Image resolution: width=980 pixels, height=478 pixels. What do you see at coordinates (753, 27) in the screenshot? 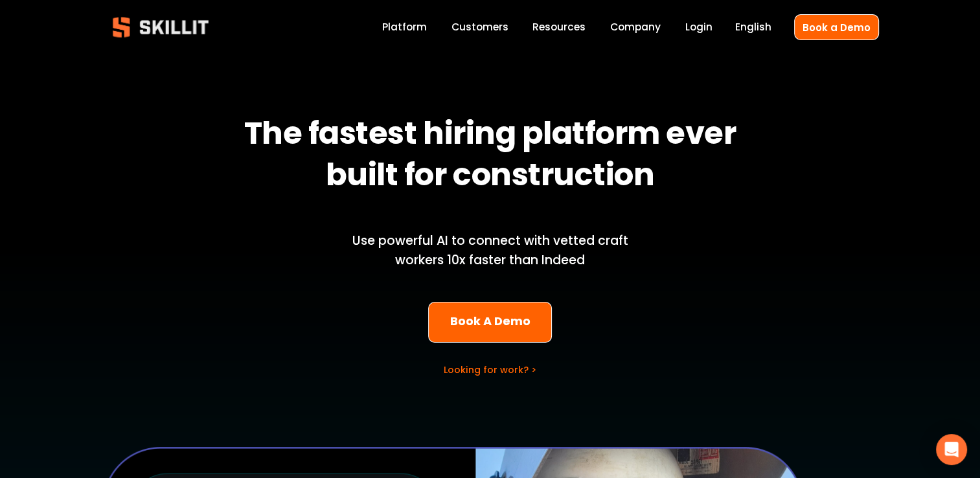
I see `div: language picker` at bounding box center [753, 27].